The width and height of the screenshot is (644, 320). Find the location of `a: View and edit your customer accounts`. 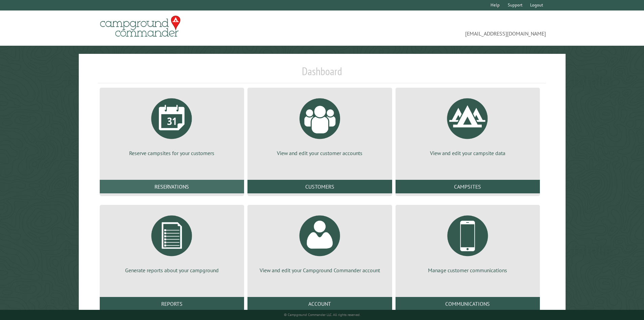

a: View and edit your customer accounts is located at coordinates (320, 125).